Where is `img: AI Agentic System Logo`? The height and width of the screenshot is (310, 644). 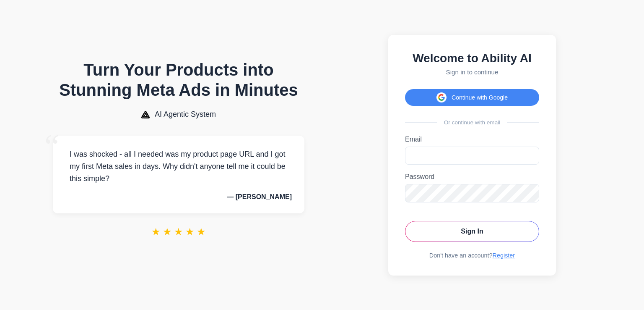
img: AI Agentic System Logo is located at coordinates (146, 115).